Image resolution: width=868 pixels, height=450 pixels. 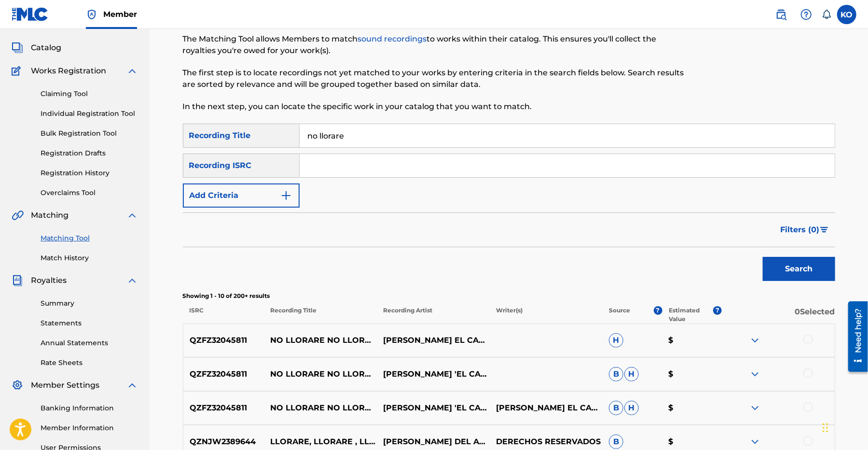 I want to click on div: Chatt-widget, so click(x=844, y=427).